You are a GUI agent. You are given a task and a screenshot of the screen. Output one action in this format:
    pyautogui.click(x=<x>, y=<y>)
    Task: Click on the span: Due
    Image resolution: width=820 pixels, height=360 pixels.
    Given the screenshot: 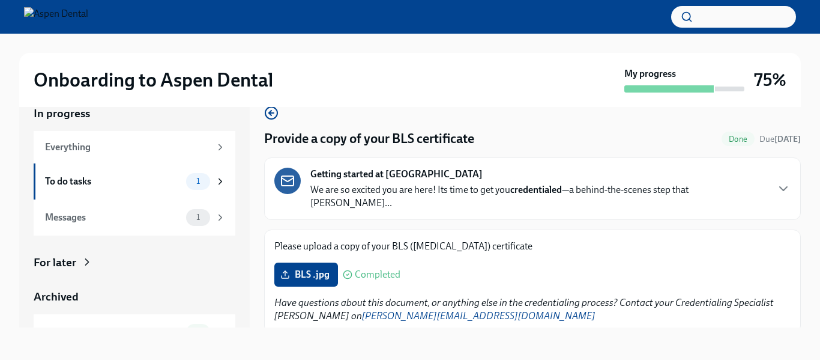 What is the action you would take?
    pyautogui.click(x=780, y=139)
    